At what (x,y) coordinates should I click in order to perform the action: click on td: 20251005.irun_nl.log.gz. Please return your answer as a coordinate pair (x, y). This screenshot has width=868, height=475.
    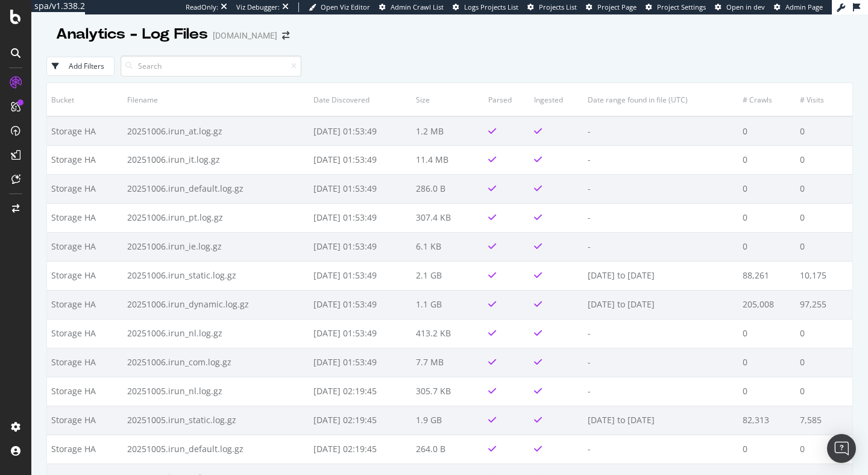
    Looking at the image, I should click on (215, 391).